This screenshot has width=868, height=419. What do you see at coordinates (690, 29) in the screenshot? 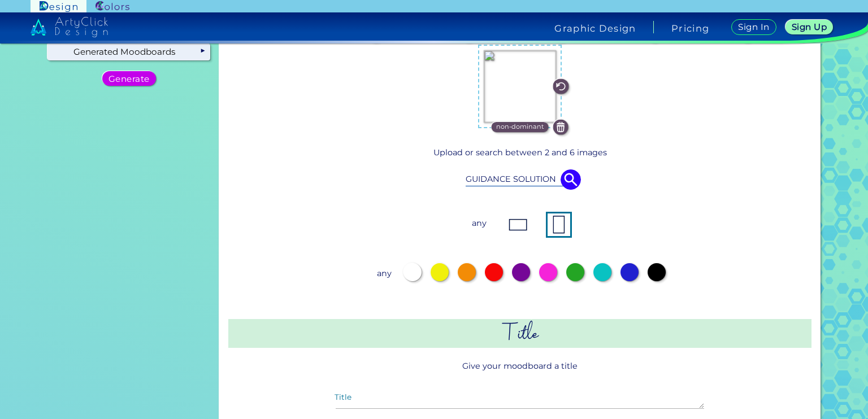
I see `a: Pricing` at bounding box center [690, 29].